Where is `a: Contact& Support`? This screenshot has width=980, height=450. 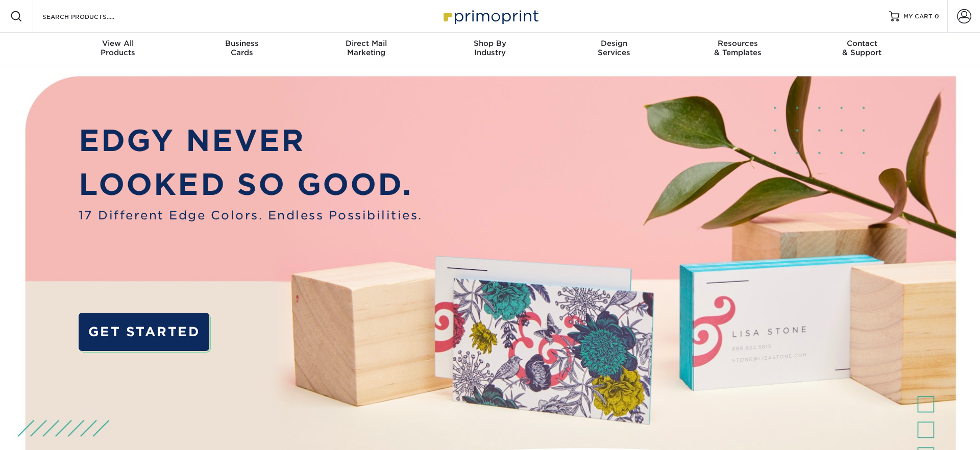 a: Contact& Support is located at coordinates (861, 49).